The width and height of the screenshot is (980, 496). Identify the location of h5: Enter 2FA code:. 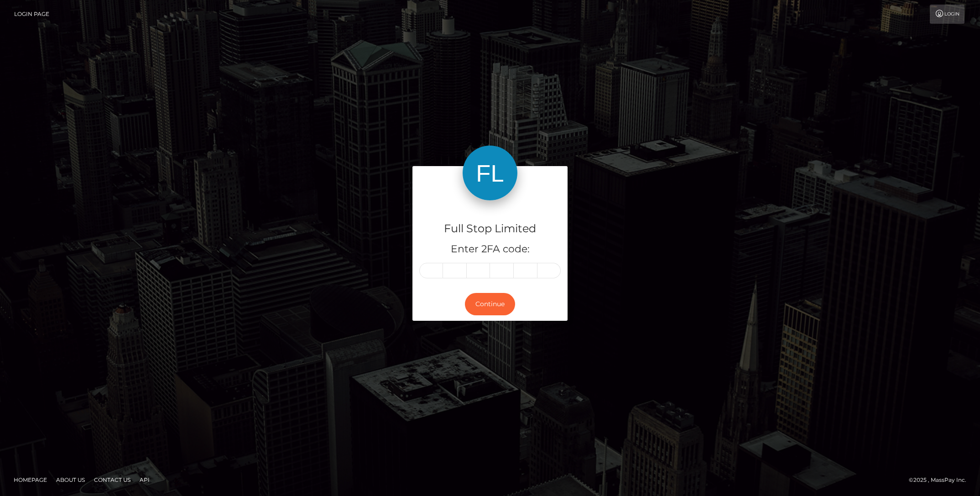
(490, 249).